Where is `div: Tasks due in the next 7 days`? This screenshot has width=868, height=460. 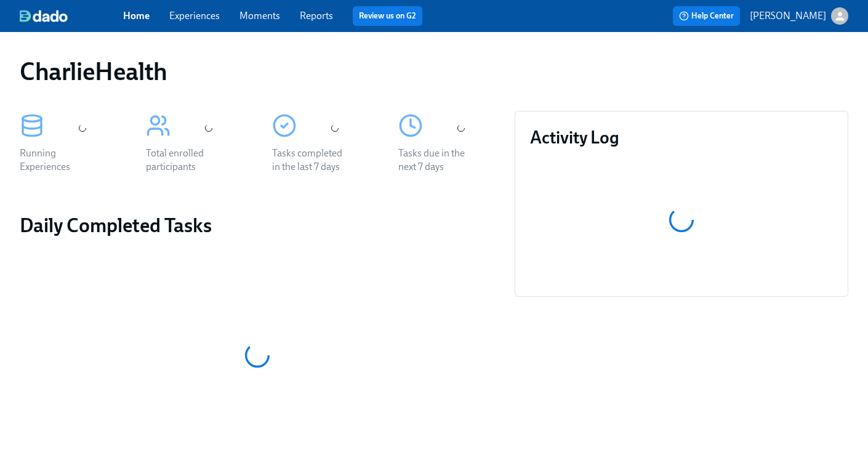
div: Tasks due in the next 7 days is located at coordinates (438, 160).